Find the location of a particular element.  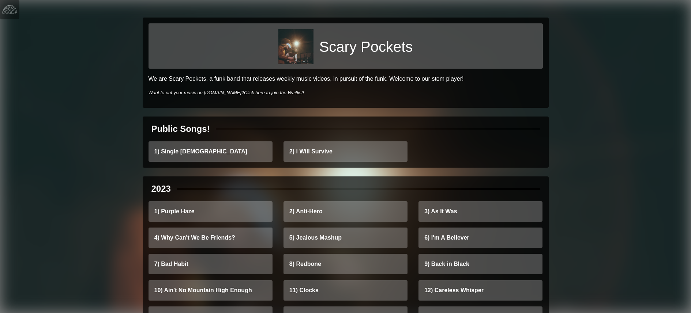

p: We are Scary Pockets, a funk band that releases weekly music videos, in pursuit of the funk. Welc... is located at coordinates (346, 79).